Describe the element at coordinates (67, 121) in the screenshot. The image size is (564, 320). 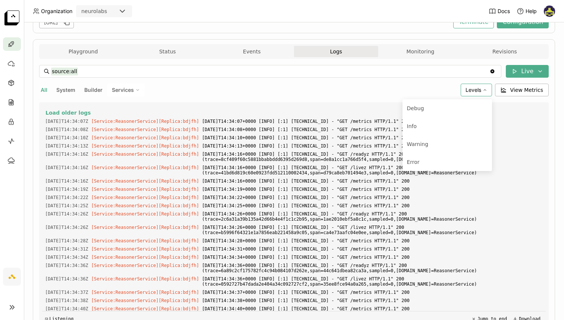
I see `span: 2025-08-12T14:34:07.286Z` at that location.